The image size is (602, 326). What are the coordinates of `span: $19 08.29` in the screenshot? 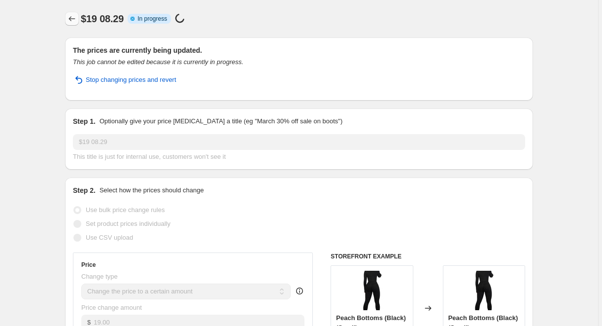 It's located at (102, 19).